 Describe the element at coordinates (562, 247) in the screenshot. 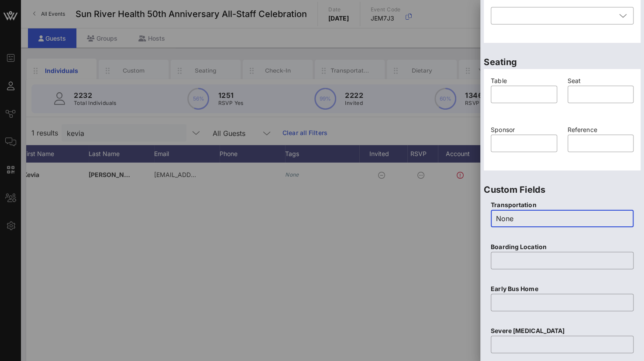

I see `p: Boarding Location` at that location.